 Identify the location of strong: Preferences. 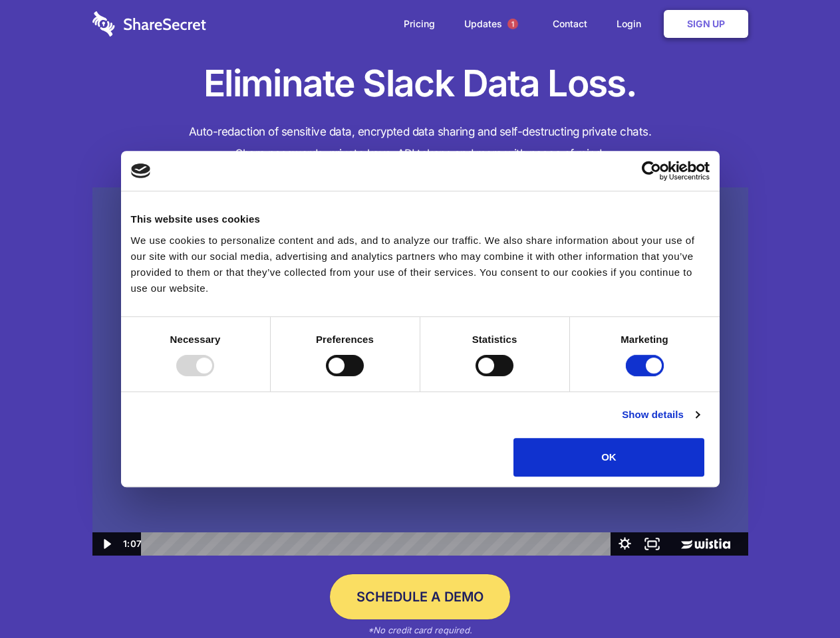
(344, 339).